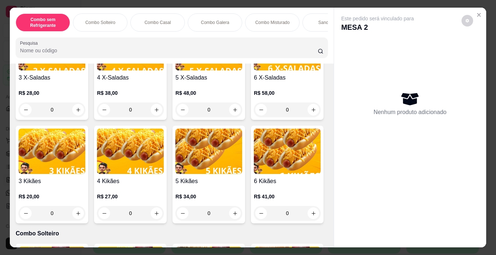  I want to click on p: Nenhum produto adicionado, so click(410, 112).